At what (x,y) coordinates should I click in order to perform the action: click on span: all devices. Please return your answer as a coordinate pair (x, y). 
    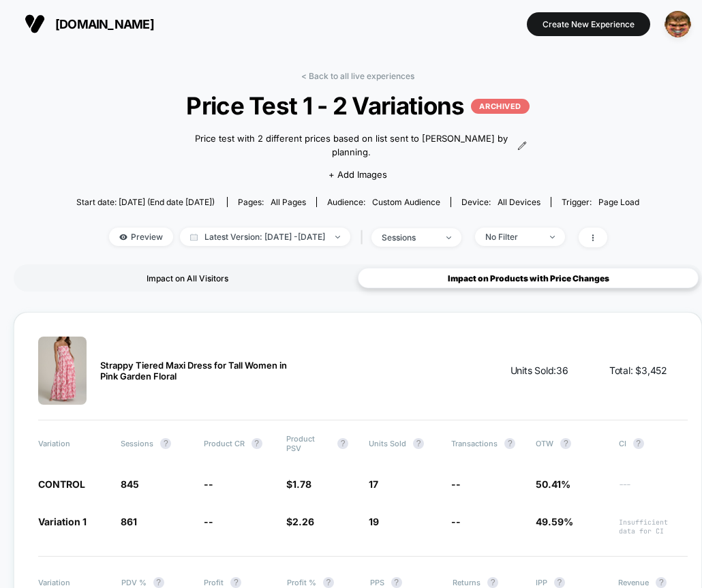
    Looking at the image, I should click on (518, 201).